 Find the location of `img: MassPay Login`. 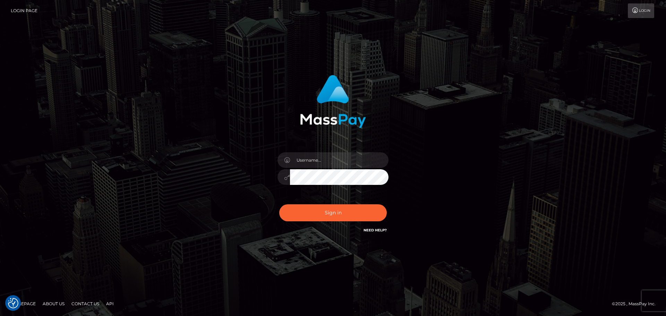

img: MassPay Login is located at coordinates (333, 101).